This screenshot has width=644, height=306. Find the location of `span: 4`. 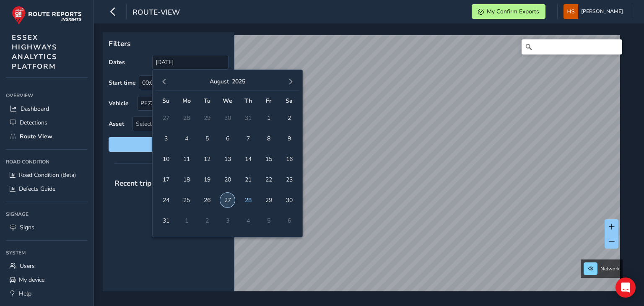

span: 4 is located at coordinates (186, 139).